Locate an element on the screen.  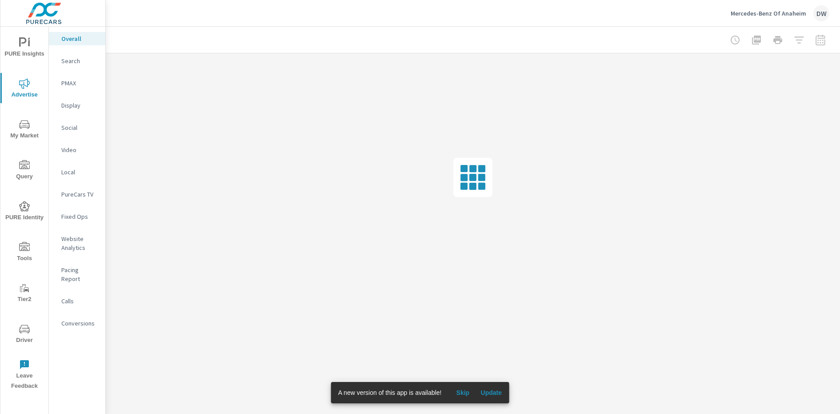
div: Overall is located at coordinates (77, 39).